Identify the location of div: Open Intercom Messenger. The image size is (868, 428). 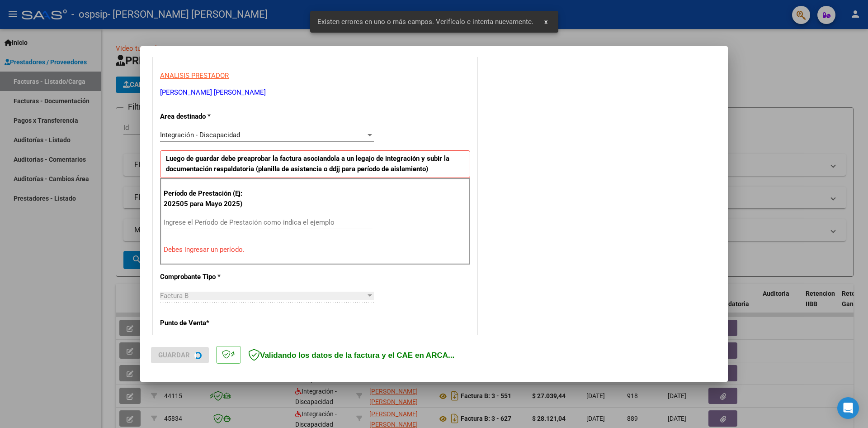
(849, 408).